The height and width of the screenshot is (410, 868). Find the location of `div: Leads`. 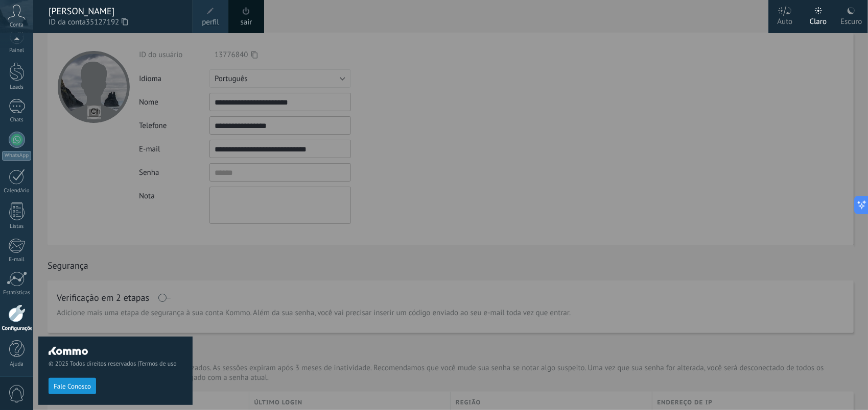

div: Leads is located at coordinates (17, 87).